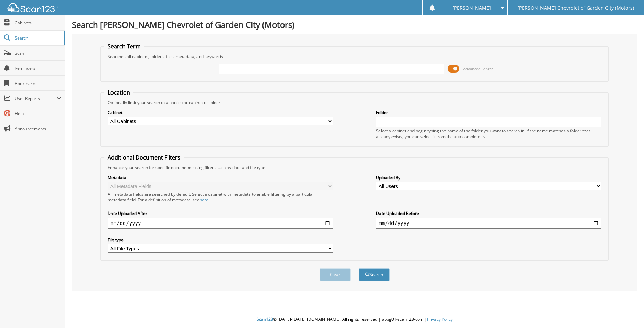 The width and height of the screenshot is (644, 328). I want to click on span: Cabinets, so click(38, 23).